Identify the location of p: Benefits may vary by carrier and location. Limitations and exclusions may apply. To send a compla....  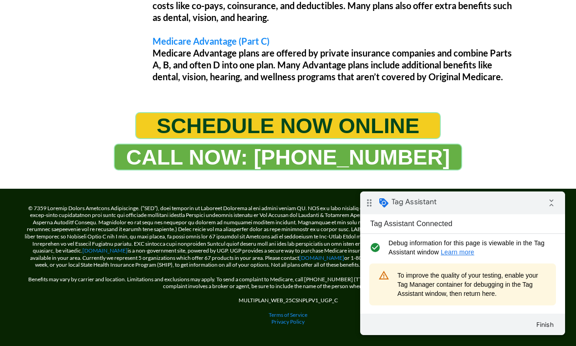
(288, 279).